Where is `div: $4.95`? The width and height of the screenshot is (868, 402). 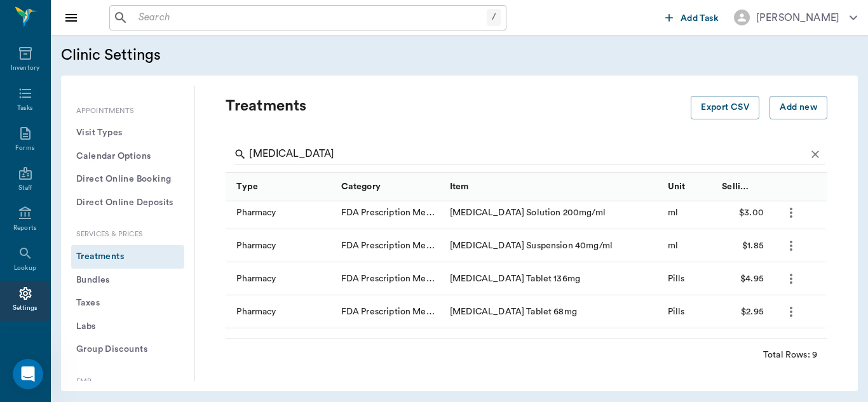 div: $4.95 is located at coordinates (743, 279).